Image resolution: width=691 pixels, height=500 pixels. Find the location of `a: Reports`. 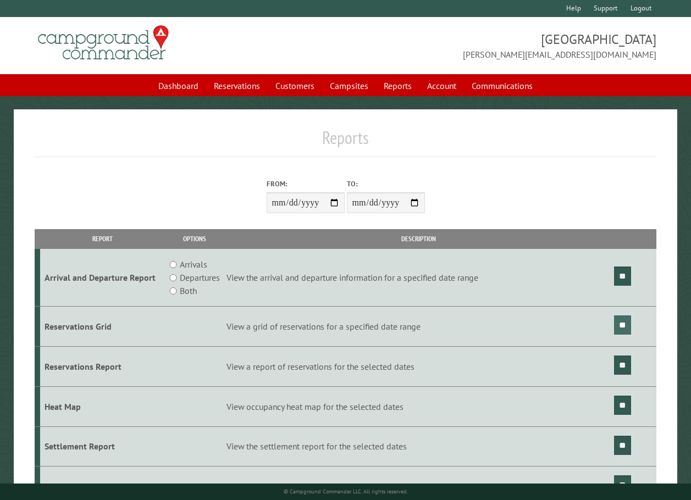

a: Reports is located at coordinates (397, 86).